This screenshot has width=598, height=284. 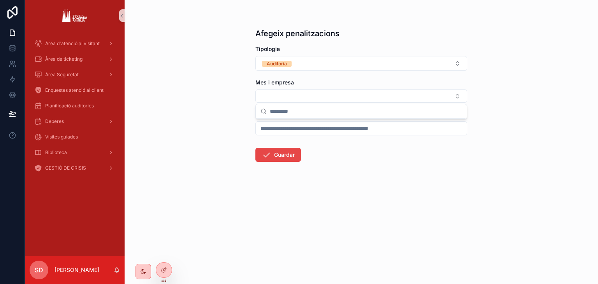 What do you see at coordinates (75, 168) in the screenshot?
I see `a: GESTIÓ DE CRISIS` at bounding box center [75, 168].